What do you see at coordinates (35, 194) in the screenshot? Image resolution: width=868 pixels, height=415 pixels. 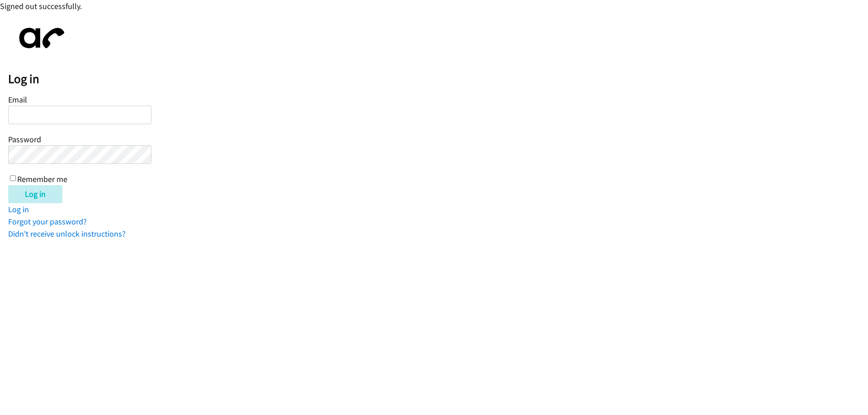 I see `input: Log in` at bounding box center [35, 194].